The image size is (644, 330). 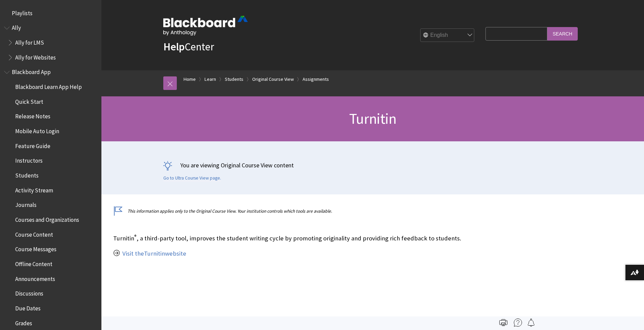 I want to click on a: Turnitin, so click(x=155, y=254).